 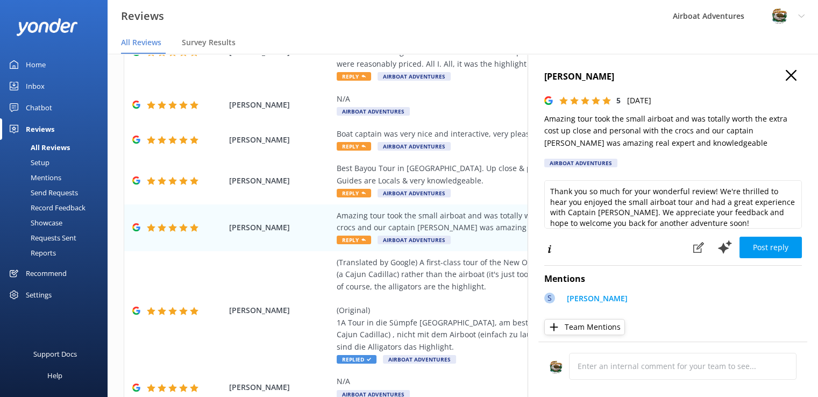 I want to click on div: Inbox, so click(x=35, y=86).